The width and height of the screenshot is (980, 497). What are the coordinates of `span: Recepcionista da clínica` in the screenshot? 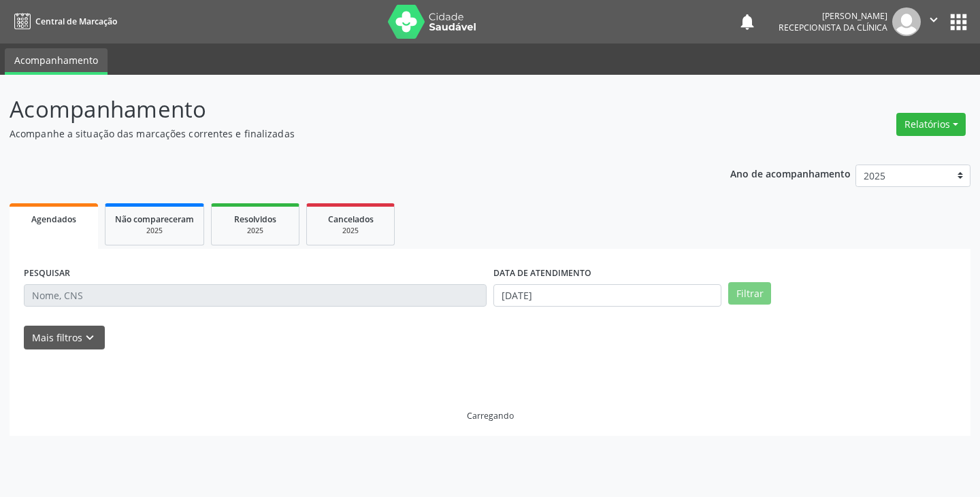 It's located at (833, 27).